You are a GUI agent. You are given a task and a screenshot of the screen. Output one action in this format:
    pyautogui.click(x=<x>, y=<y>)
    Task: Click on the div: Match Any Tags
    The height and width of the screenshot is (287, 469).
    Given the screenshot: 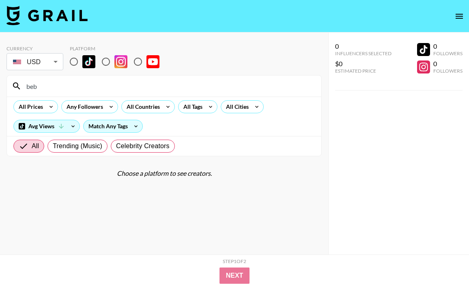 What is the action you would take?
    pyautogui.click(x=113, y=126)
    